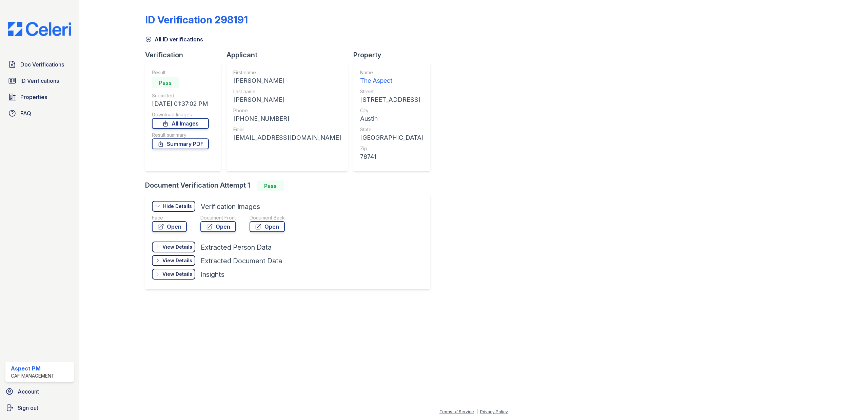 The image size is (868, 420). Describe the element at coordinates (236, 248) in the screenshot. I see `div: Extracted Person Data` at that location.